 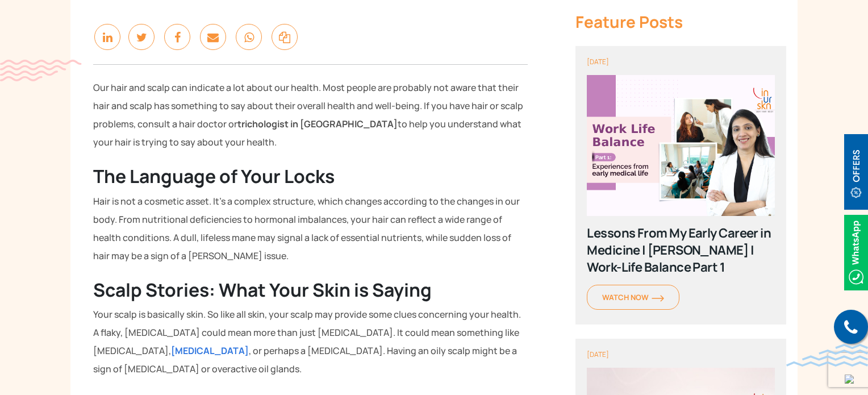 I want to click on a: Whatsappicon, so click(x=856, y=251).